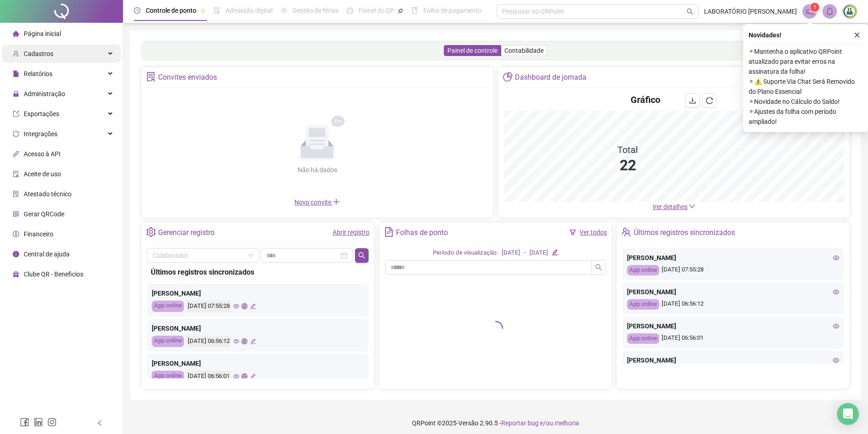 This screenshot has width=868, height=434. I want to click on span: Exportações, so click(41, 114).